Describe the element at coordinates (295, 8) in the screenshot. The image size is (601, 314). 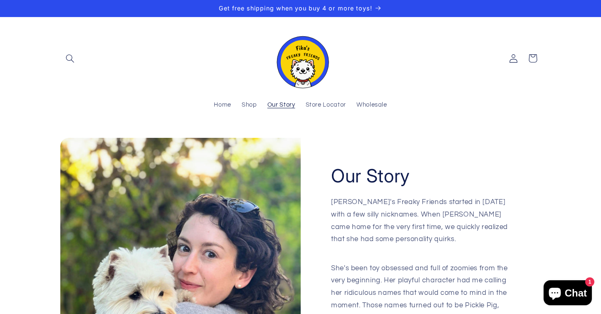
I see `span: Get free shipping when you buy 4 or more toys!` at that location.